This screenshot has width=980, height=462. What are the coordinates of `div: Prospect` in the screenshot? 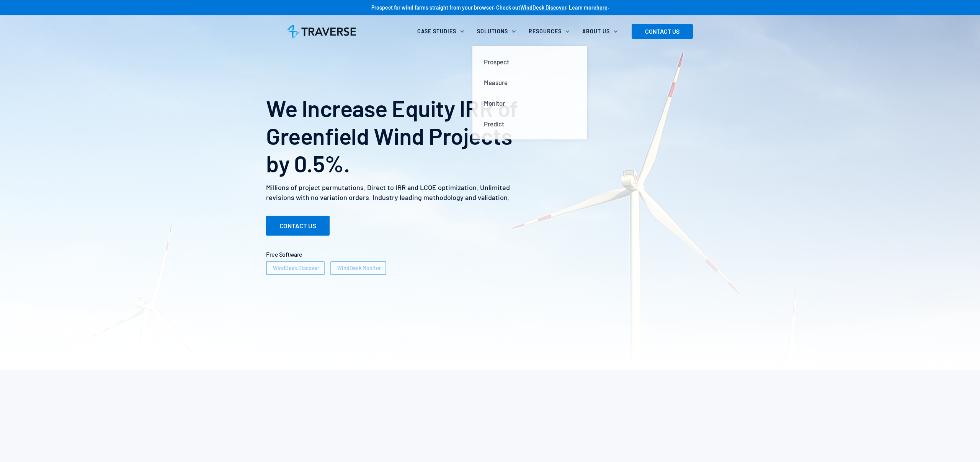 It's located at (497, 62).